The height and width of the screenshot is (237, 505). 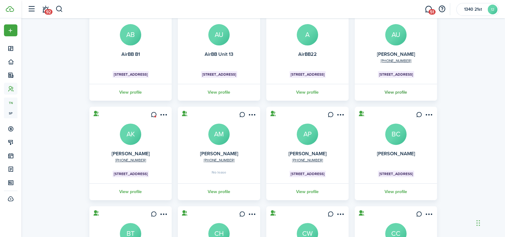 I want to click on span: No lease, so click(x=219, y=172).